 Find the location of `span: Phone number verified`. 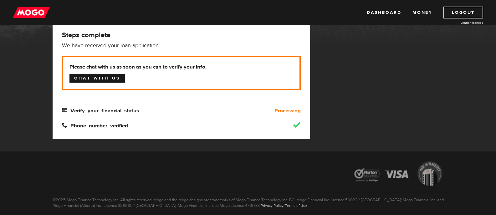

span: Phone number verified is located at coordinates (95, 125).